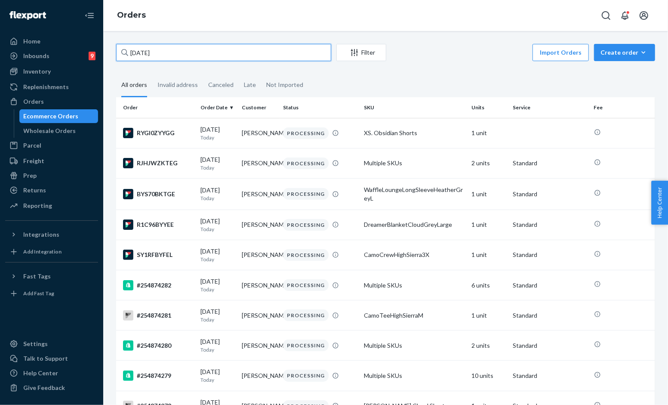  What do you see at coordinates (34, 161) in the screenshot?
I see `div: Freight` at bounding box center [34, 161].